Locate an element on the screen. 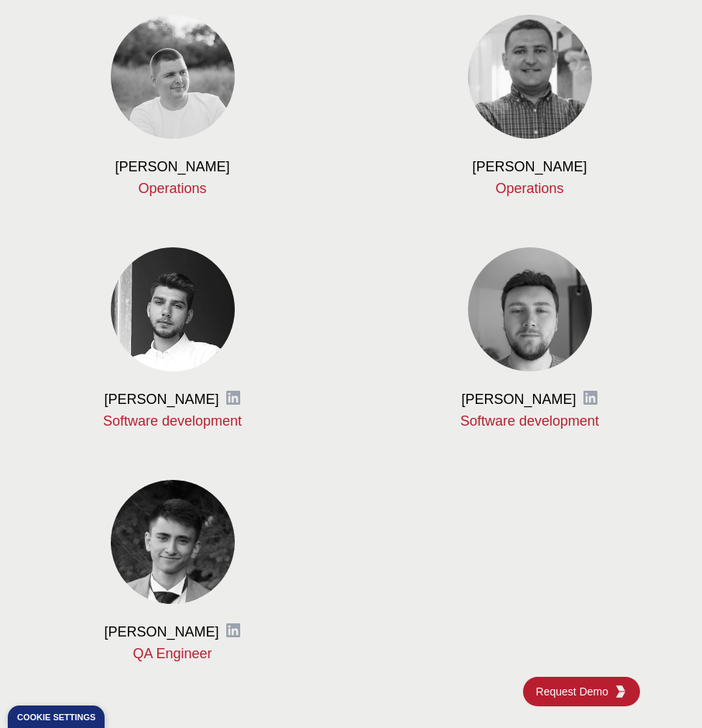 The image size is (702, 728). img: Anatolii Kovalchuk is located at coordinates (530, 309).